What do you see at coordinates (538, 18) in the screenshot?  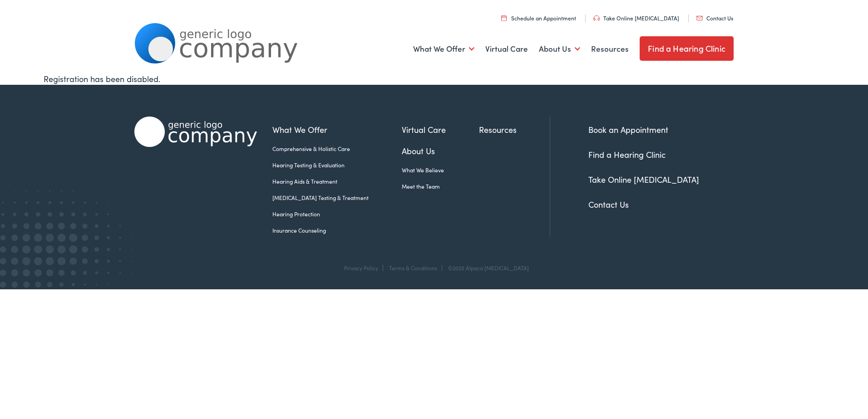 I see `a: Schedule an Appointment` at bounding box center [538, 18].